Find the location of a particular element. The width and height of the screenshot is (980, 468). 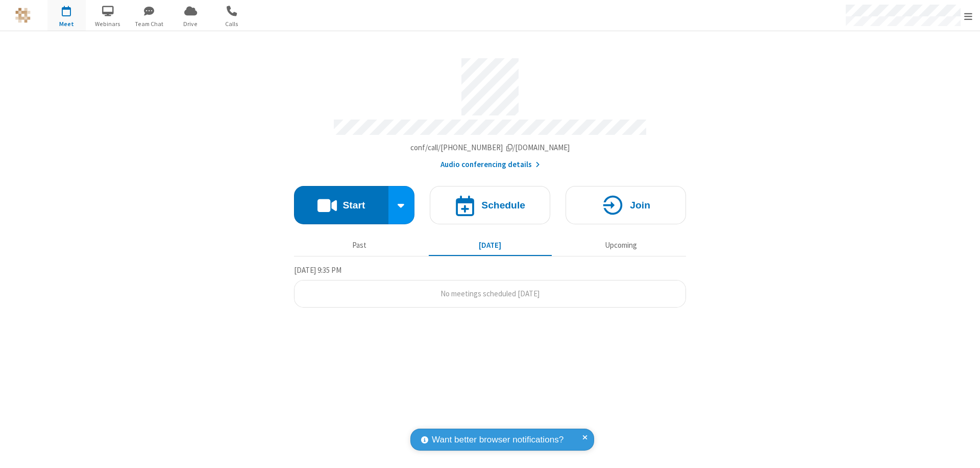

span: Calls is located at coordinates (232, 24).